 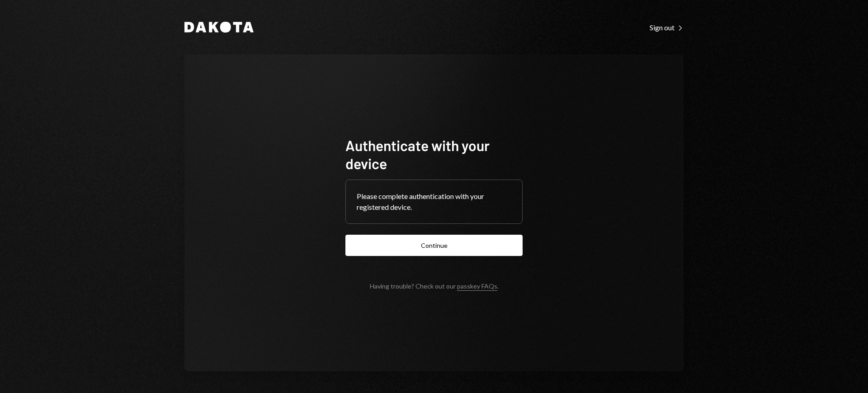 What do you see at coordinates (666, 28) in the screenshot?
I see `div: Sign out` at bounding box center [666, 28].